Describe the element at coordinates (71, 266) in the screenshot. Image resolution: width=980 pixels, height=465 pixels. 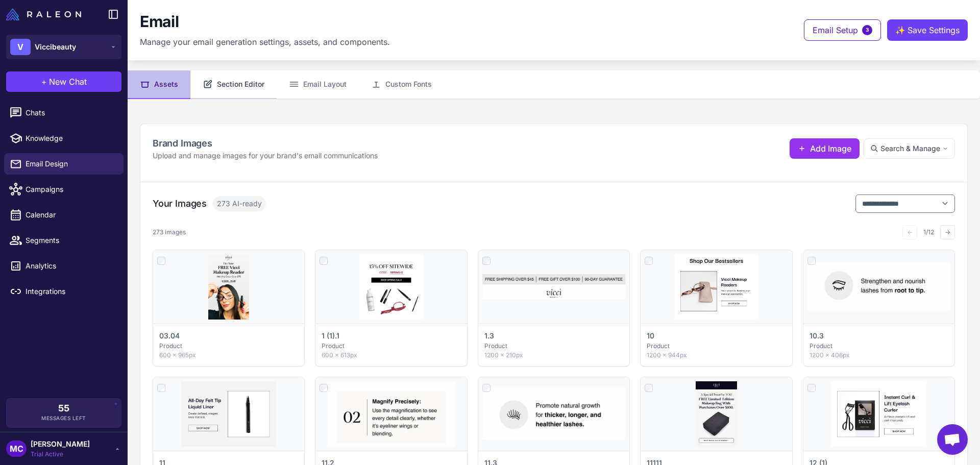
I see `span: Analytics` at that location.